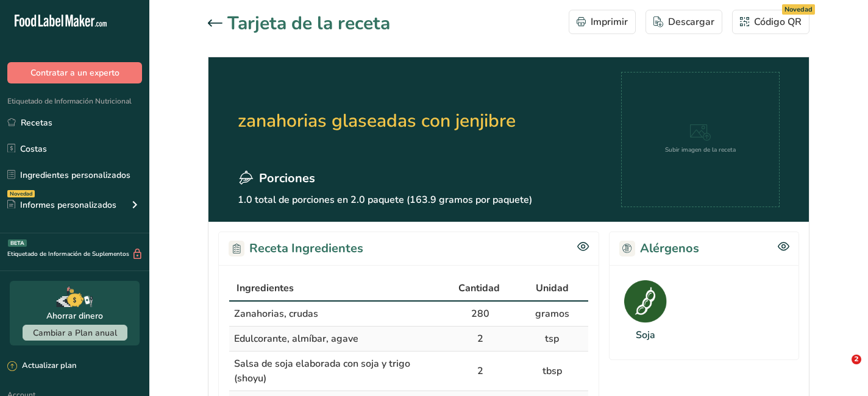 The image size is (868, 396). Describe the element at coordinates (857, 359) in the screenshot. I see `span: 2` at that location.